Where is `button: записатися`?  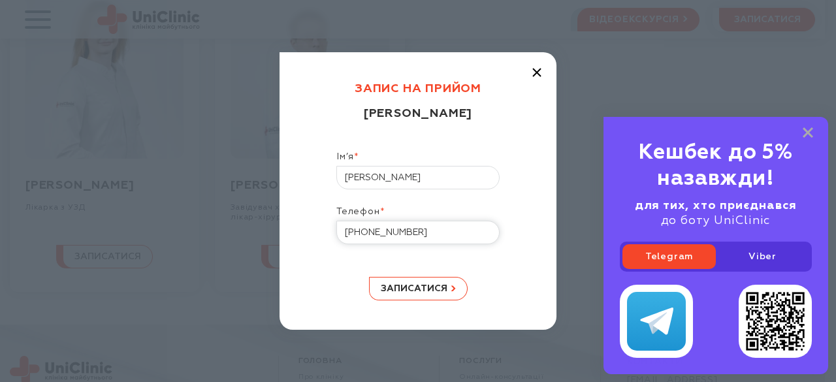 button: записатися is located at coordinates (418, 289).